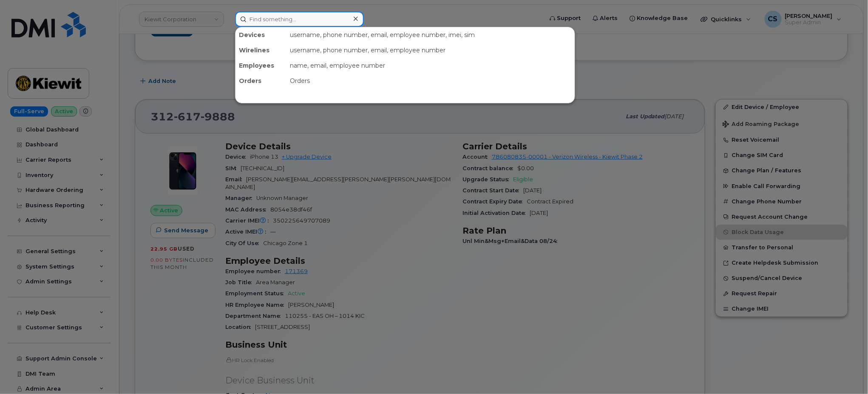  What do you see at coordinates (261, 50) in the screenshot?
I see `div: Wirelines` at bounding box center [261, 50].